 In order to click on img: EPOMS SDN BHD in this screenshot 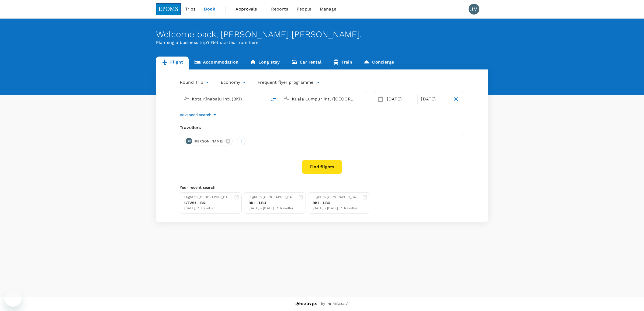, I will do `click(168, 9)`.